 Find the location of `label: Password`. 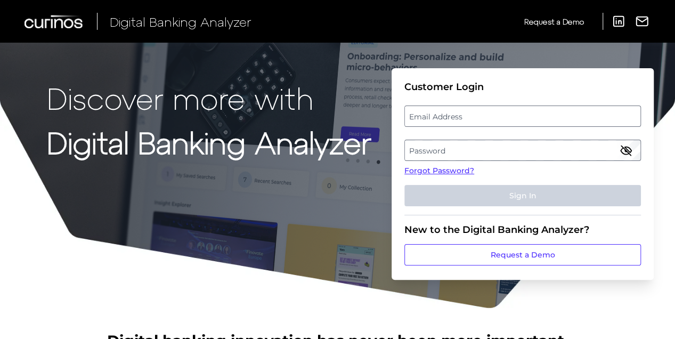

label: Password is located at coordinates (522, 150).